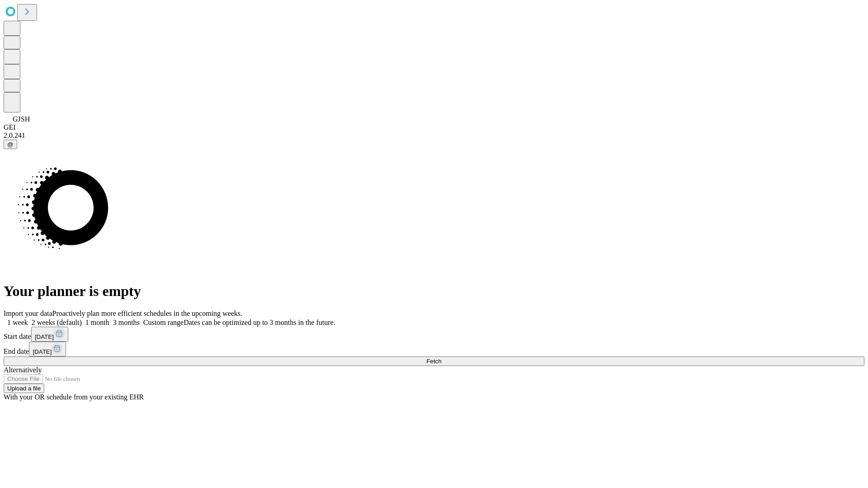 The height and width of the screenshot is (488, 868). What do you see at coordinates (434, 334) in the screenshot?
I see `div: Start date` at bounding box center [434, 334].